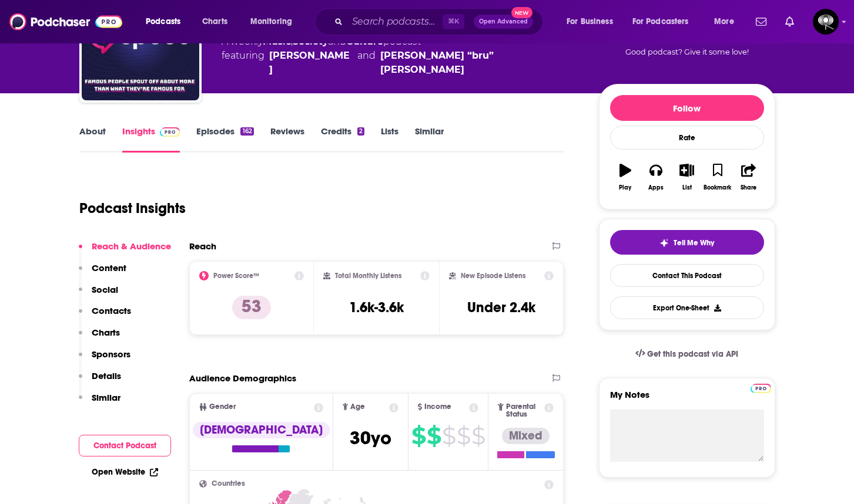 The height and width of the screenshot is (504, 854). Describe the element at coordinates (687, 137) in the screenshot. I see `div: Rate` at that location.